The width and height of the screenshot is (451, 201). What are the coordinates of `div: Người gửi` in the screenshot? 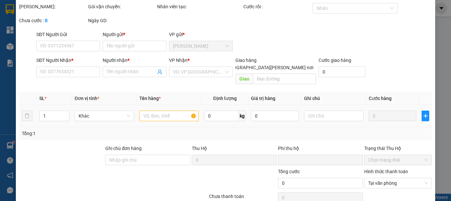 It's located at (134, 34).